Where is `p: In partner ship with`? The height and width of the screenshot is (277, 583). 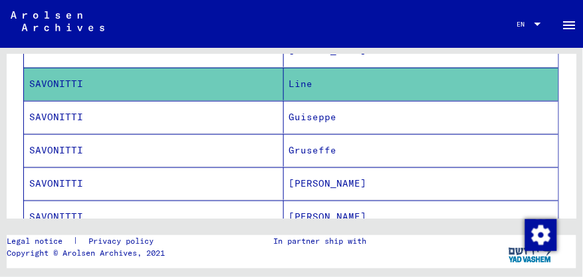
p: In partner ship with is located at coordinates (320, 241).